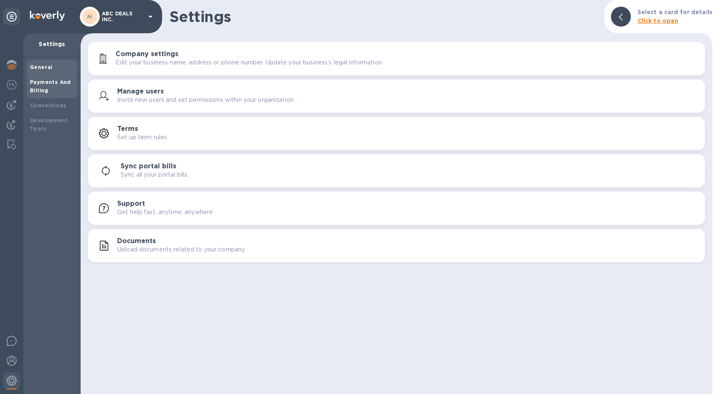  Describe the element at coordinates (50, 86) in the screenshot. I see `b: Payments And Billing` at that location.